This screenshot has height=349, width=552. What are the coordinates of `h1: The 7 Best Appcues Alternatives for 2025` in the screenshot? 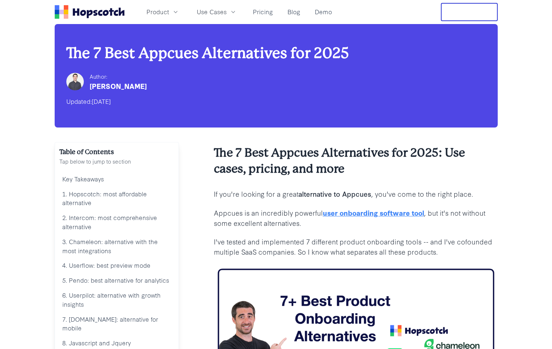 It's located at (276, 53).